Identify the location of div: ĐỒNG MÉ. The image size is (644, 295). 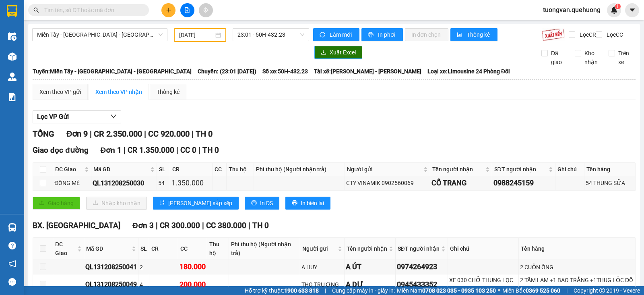
(72, 183).